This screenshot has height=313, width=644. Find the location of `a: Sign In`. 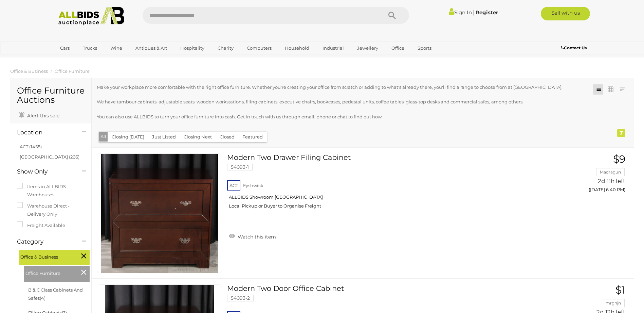

a: Sign In is located at coordinates (461, 12).